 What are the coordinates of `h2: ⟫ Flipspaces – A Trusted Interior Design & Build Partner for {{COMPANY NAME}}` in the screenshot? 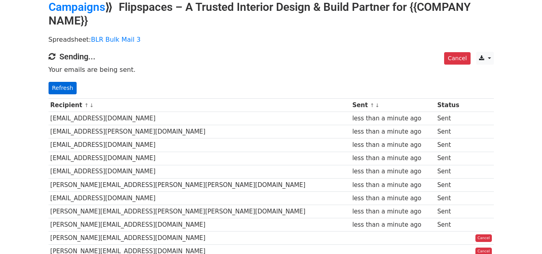 It's located at (271, 14).